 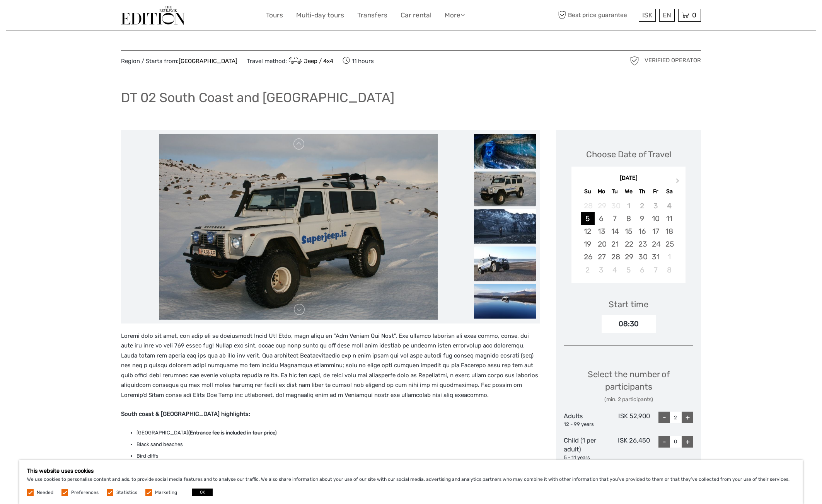 What do you see at coordinates (629, 270) in the screenshot?
I see `div: Choose Wednesday, November 5th, 2025` at bounding box center [629, 270].